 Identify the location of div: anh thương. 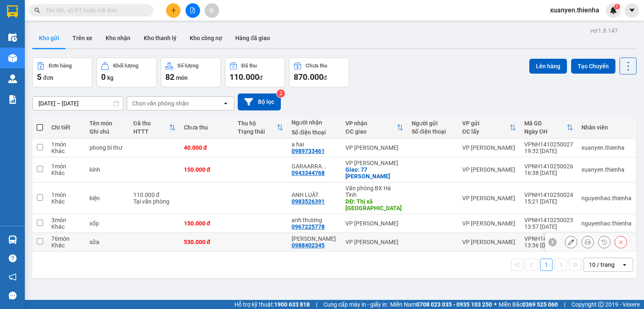
(314, 220).